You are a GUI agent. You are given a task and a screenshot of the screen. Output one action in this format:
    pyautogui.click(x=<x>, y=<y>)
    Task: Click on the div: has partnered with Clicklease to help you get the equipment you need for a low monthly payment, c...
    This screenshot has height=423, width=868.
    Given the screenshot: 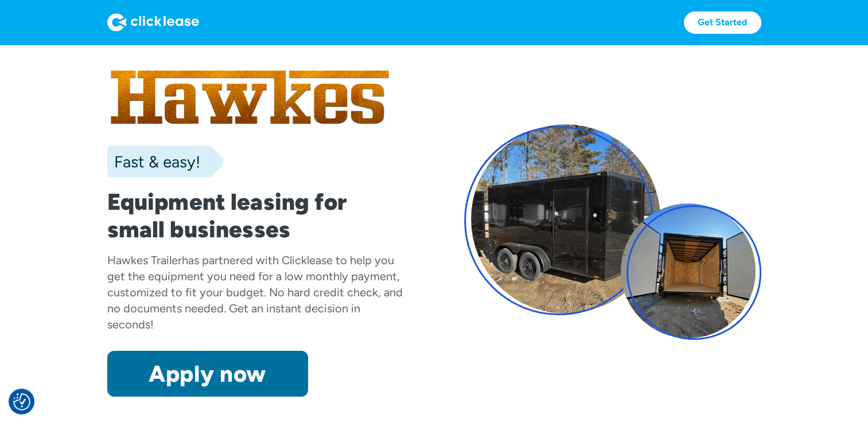 What is the action you would take?
    pyautogui.click(x=255, y=293)
    